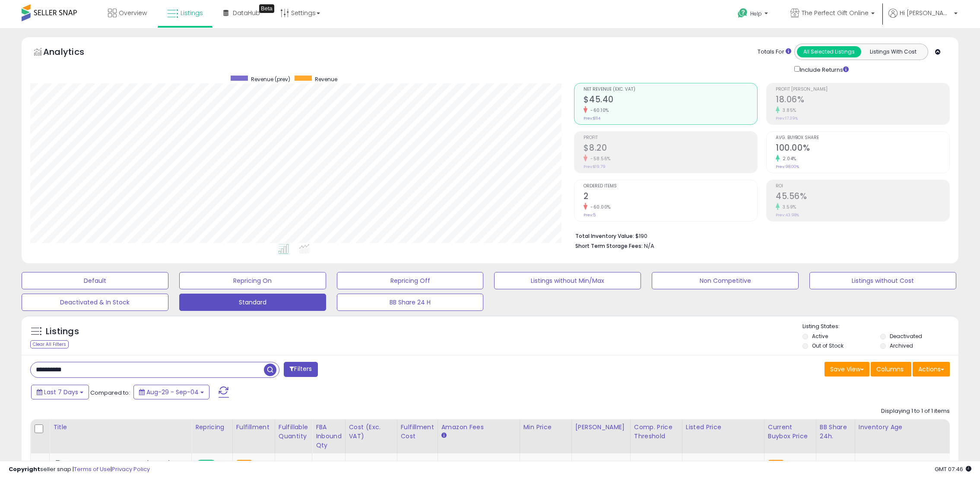 This screenshot has height=478, width=980. What do you see at coordinates (788, 110) in the screenshot?
I see `small: 3.85%` at bounding box center [788, 110].